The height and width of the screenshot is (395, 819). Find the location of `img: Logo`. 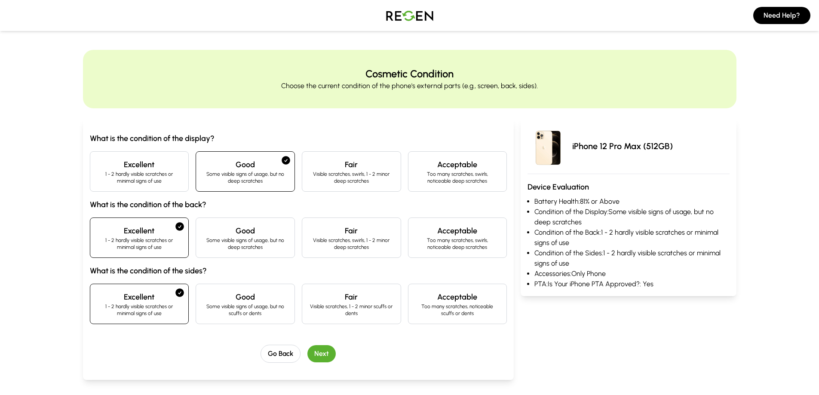

img: Logo is located at coordinates (410, 15).